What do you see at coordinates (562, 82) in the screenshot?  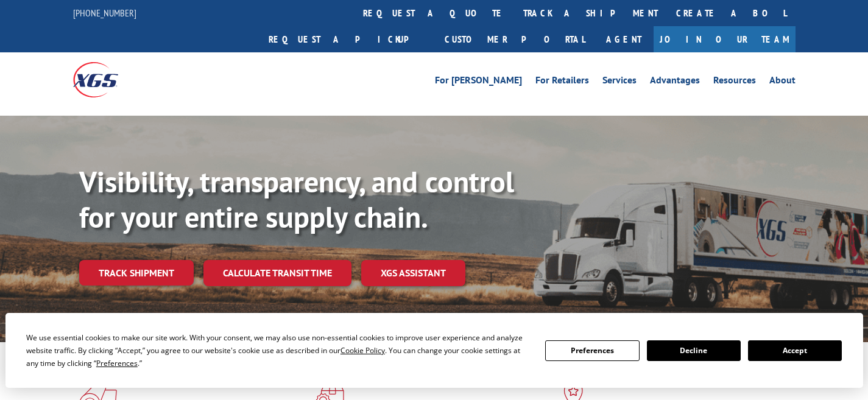 I see `a: For Retailers` at bounding box center [562, 82].